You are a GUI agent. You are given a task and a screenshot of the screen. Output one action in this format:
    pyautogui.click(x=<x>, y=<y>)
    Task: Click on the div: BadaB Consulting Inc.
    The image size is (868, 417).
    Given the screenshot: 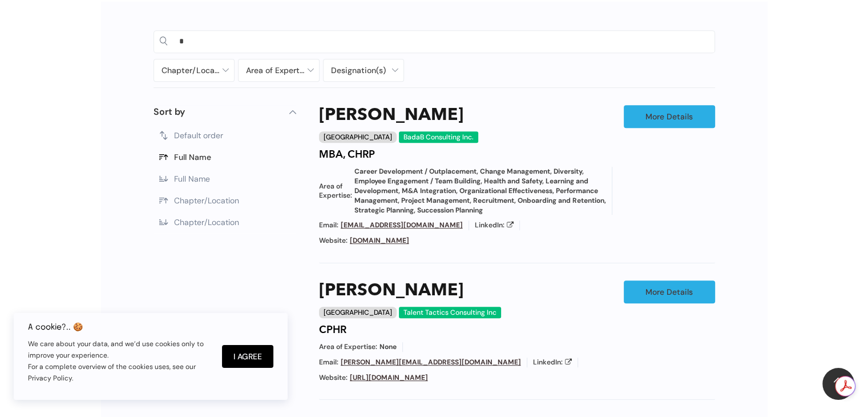 What is the action you would take?
    pyautogui.click(x=439, y=137)
    